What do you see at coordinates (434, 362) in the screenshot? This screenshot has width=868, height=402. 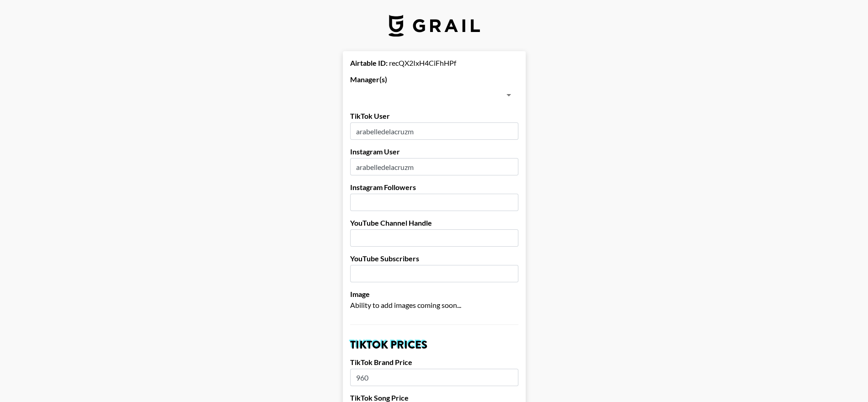 I see `label: TikTok Brand Price` at bounding box center [434, 362].